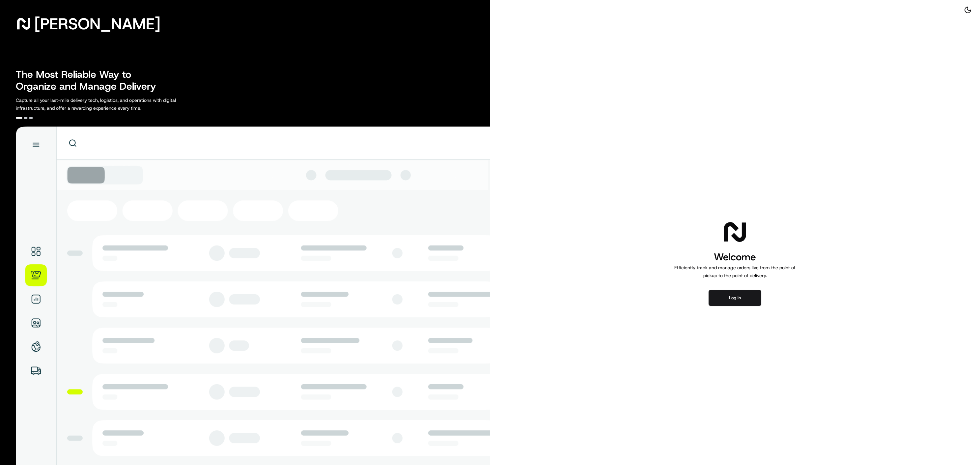 The height and width of the screenshot is (465, 980). What do you see at coordinates (111, 104) in the screenshot?
I see `p: Capture all your last-mile delivery tech, logistics, and operations with digital infrastructure, ...` at bounding box center [111, 104].